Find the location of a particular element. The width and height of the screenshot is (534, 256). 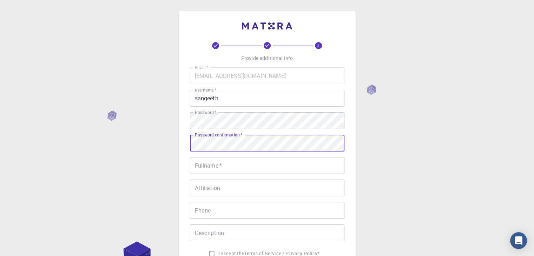

label: Password is located at coordinates (205, 112).